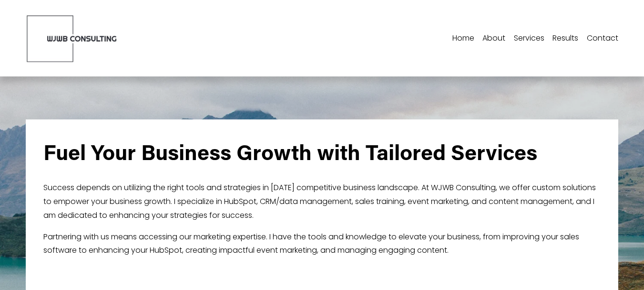 The image size is (644, 290). Describe the element at coordinates (72, 39) in the screenshot. I see `a: WJWB Consulting` at that location.